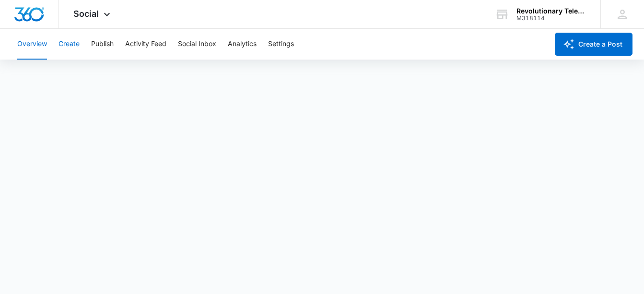 Image resolution: width=644 pixels, height=294 pixels. Describe the element at coordinates (146, 44) in the screenshot. I see `button: Activity Feed` at that location.